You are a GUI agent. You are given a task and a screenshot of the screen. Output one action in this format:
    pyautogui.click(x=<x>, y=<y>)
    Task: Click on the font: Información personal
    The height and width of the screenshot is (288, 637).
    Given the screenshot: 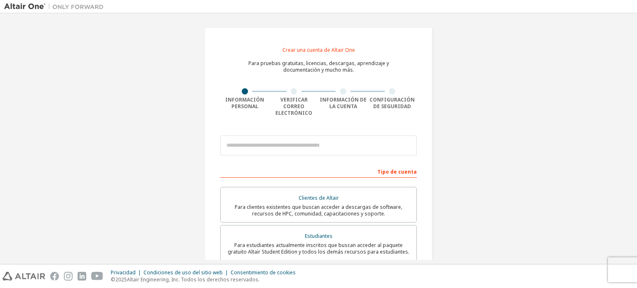 What is the action you would take?
    pyautogui.click(x=245, y=103)
    